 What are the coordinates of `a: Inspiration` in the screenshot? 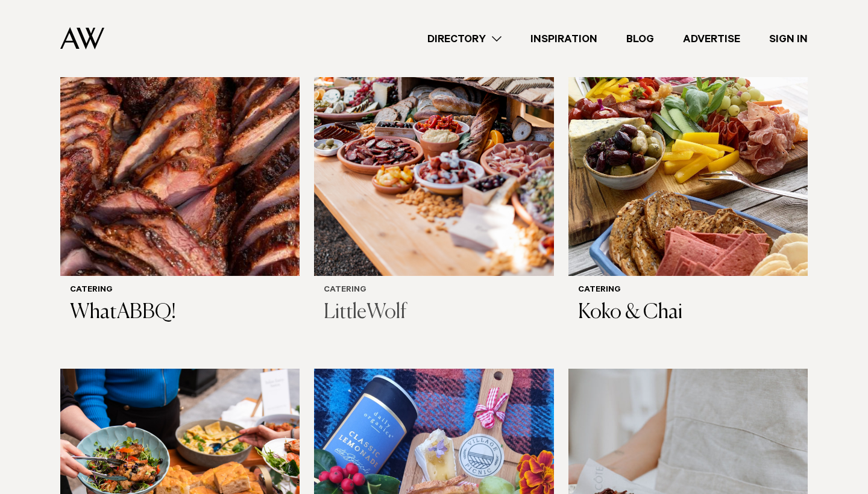 It's located at (564, 39).